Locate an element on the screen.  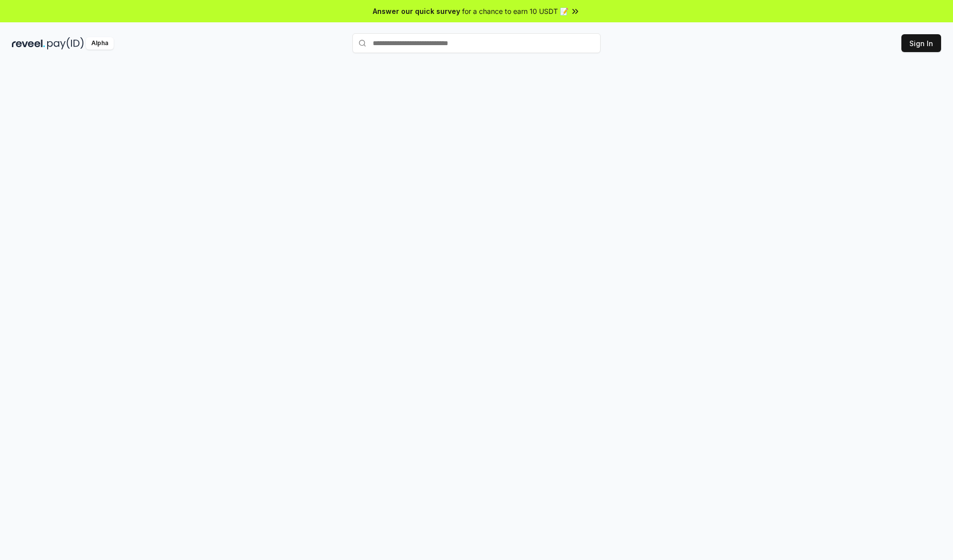
span: Answer our quick survey is located at coordinates (416, 11).